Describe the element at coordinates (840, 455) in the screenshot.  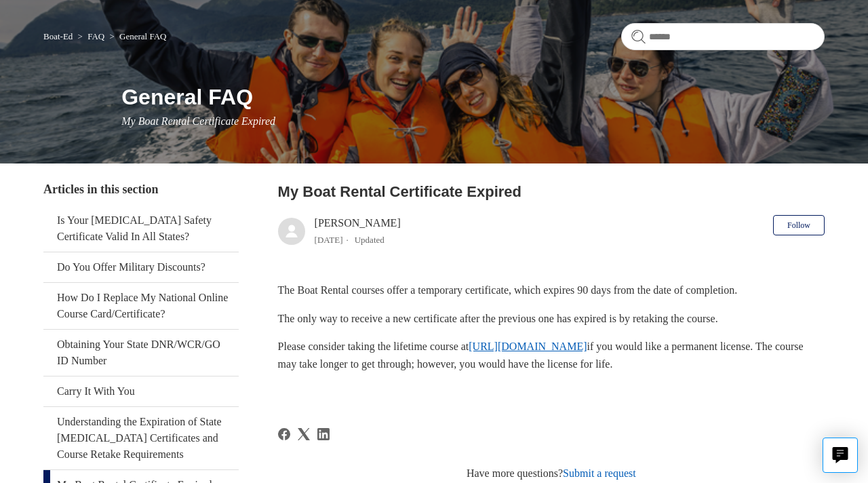
I see `div: Live chat` at that location.